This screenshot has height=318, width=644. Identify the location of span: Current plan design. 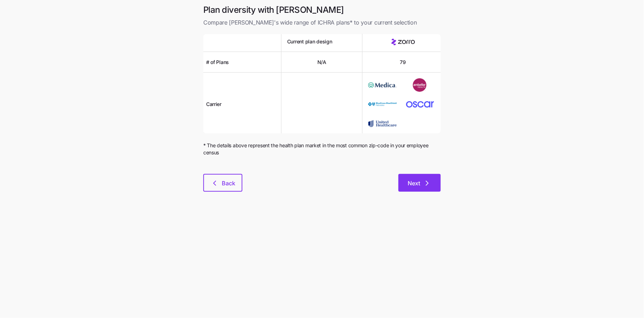
(309, 42).